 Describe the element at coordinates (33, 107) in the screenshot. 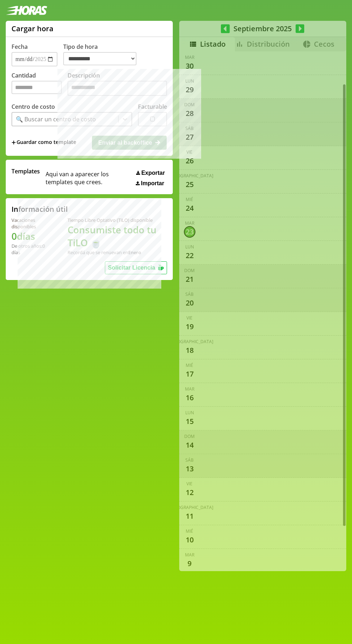

I see `label: Centro de costo` at that location.